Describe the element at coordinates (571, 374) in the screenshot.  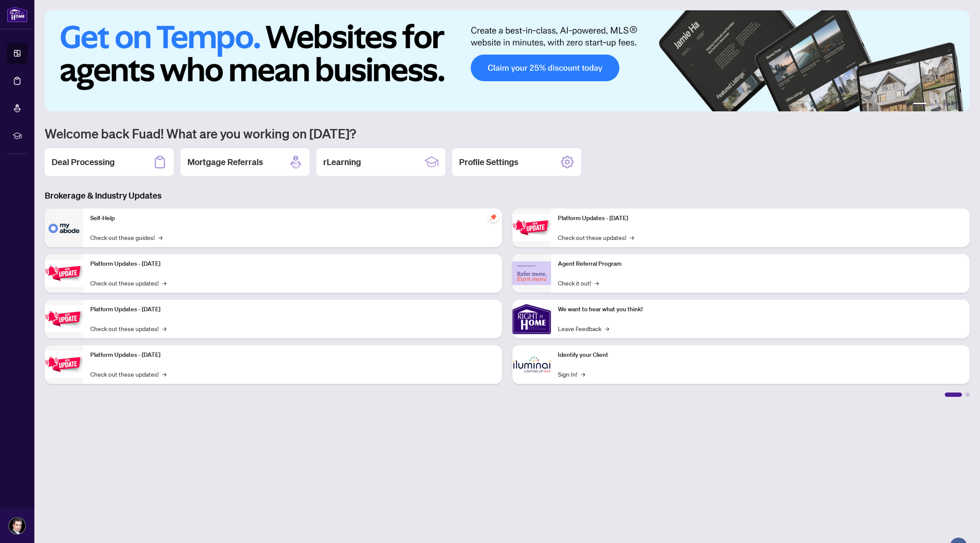
I see `a: Sign In!→` at that location.